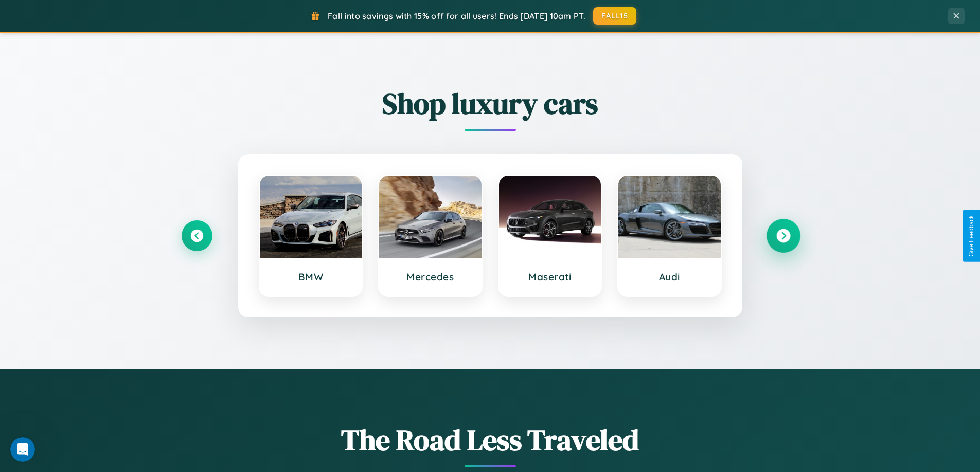  I want to click on h3: Mercedes, so click(430, 277).